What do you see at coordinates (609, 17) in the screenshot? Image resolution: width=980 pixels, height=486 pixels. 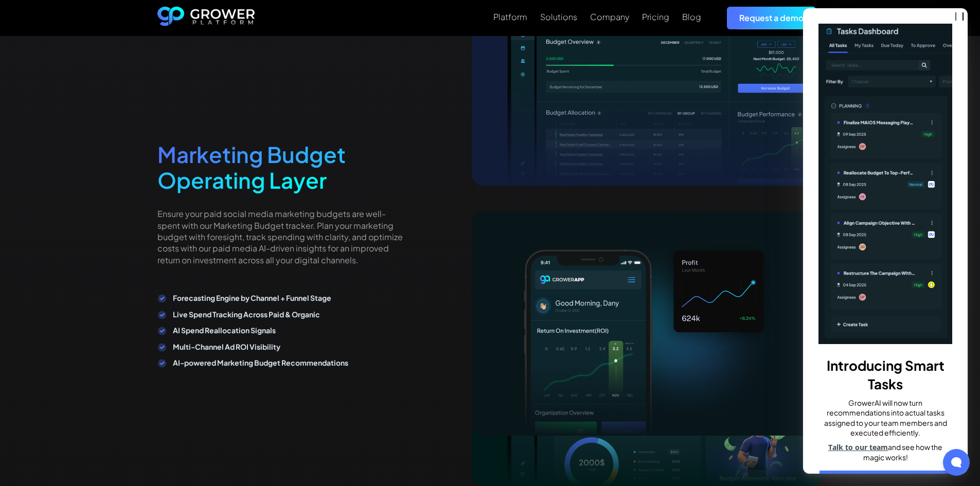 I see `a: Company` at bounding box center [609, 17].